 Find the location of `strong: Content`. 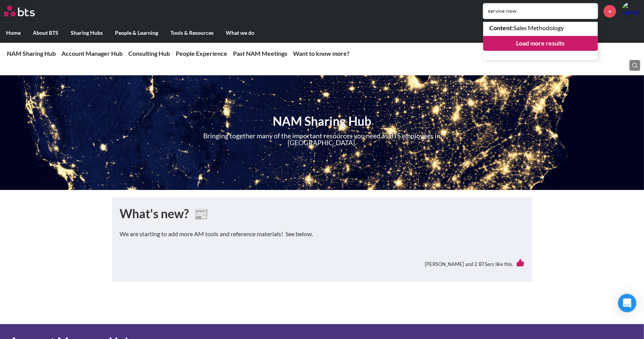

strong: Content is located at coordinates (500, 28).